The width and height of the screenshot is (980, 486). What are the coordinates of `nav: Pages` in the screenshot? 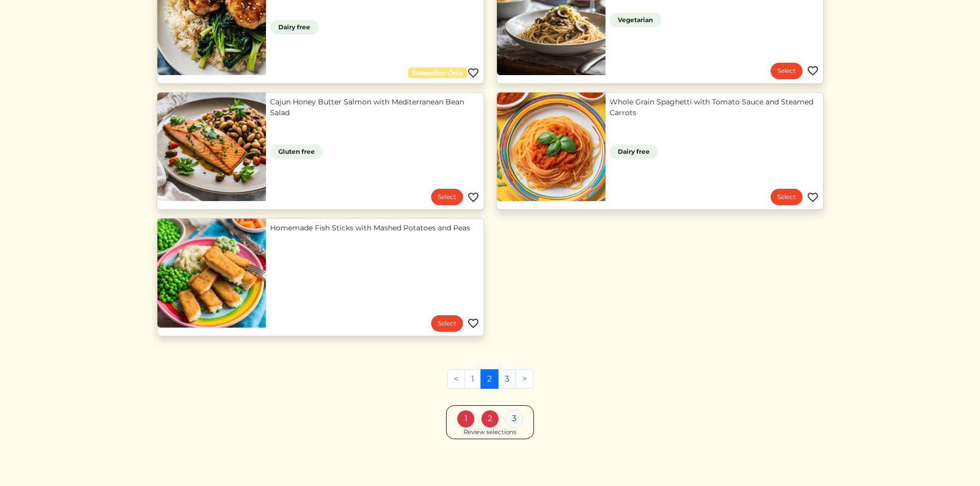 It's located at (491, 383).